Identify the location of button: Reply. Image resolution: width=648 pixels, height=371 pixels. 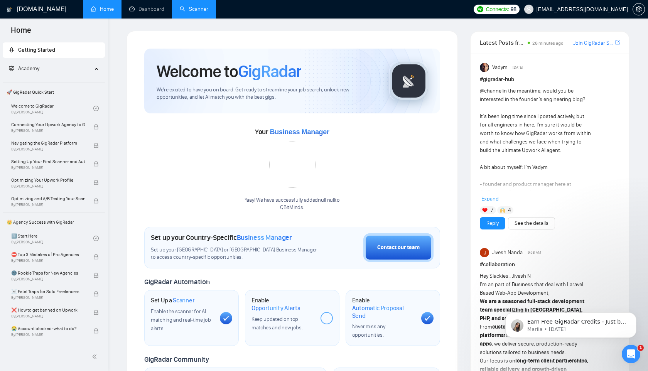
(492, 223).